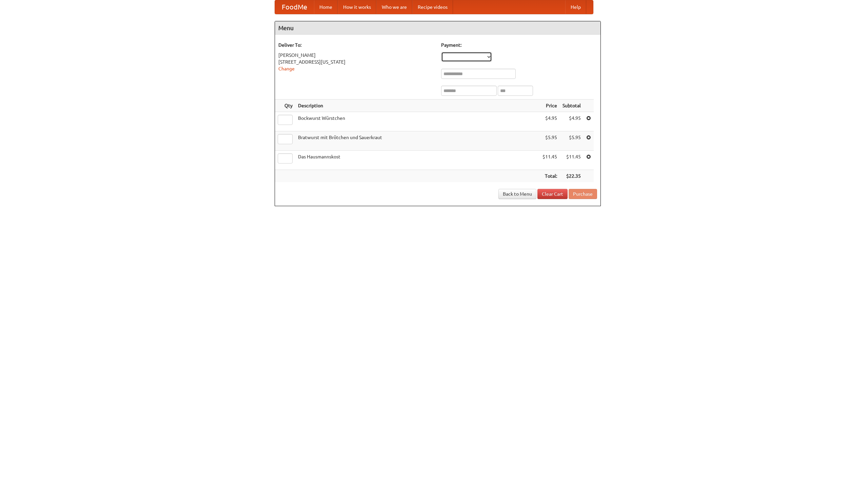 The height and width of the screenshot is (479, 868). Describe the element at coordinates (394, 7) in the screenshot. I see `a: Who we are` at that location.